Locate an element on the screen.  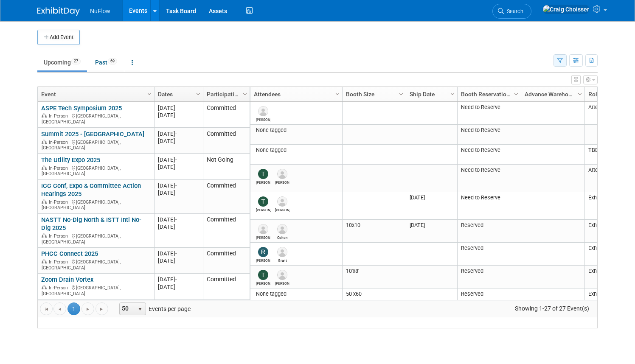
span: Go to the next page is located at coordinates (88, 309).